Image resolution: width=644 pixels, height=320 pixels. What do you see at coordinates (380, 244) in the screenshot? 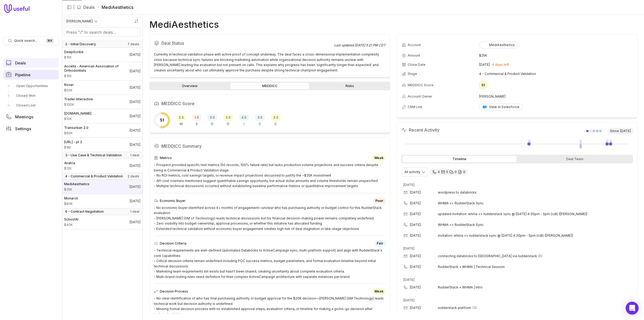
I see `span: Fair` at bounding box center [380, 244].